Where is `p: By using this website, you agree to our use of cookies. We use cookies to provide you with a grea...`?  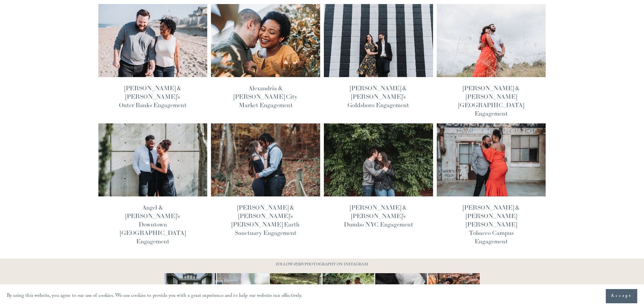 p: By using this website, you agree to our use of cookies. We use cookies to provide you with a grea... is located at coordinates (154, 296).